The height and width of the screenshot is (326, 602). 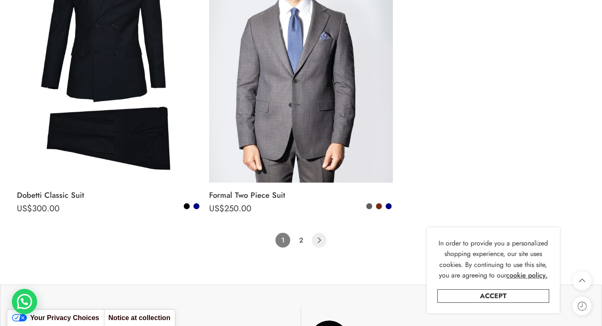 I want to click on a: Accept, so click(x=493, y=296).